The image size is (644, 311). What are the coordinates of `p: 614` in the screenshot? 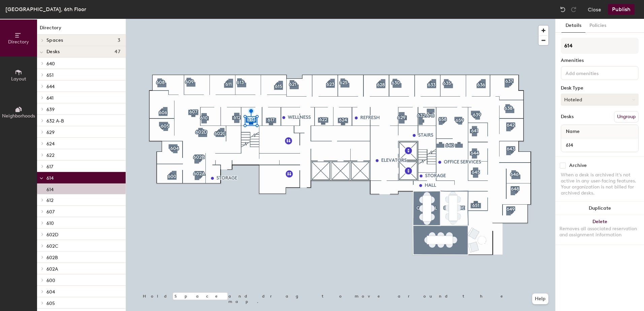 It's located at (50, 188).